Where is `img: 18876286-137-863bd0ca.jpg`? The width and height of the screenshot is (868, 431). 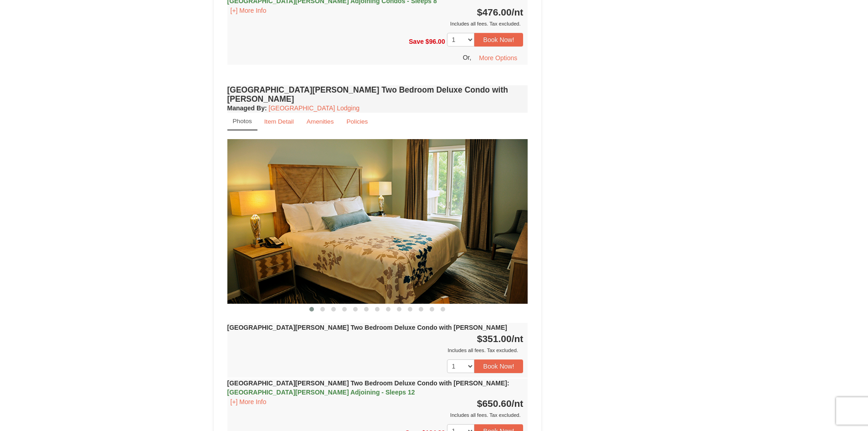
img: 18876286-137-863bd0ca.jpg is located at coordinates (378, 221).